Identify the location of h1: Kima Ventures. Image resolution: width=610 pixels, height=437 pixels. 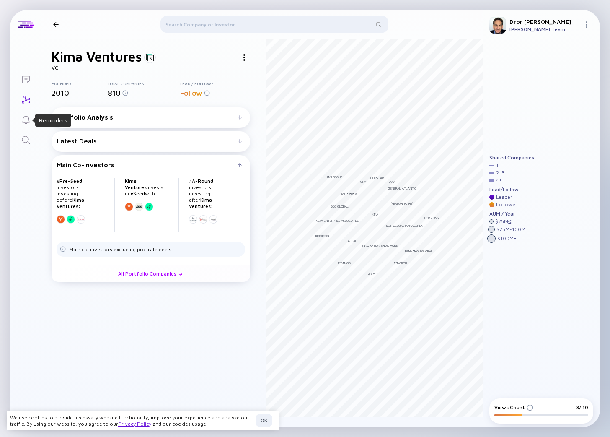
(96, 57).